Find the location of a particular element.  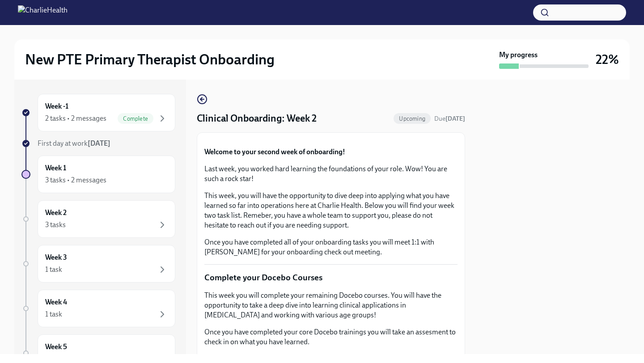

p: Complete your Docebo Courses is located at coordinates (331, 278).